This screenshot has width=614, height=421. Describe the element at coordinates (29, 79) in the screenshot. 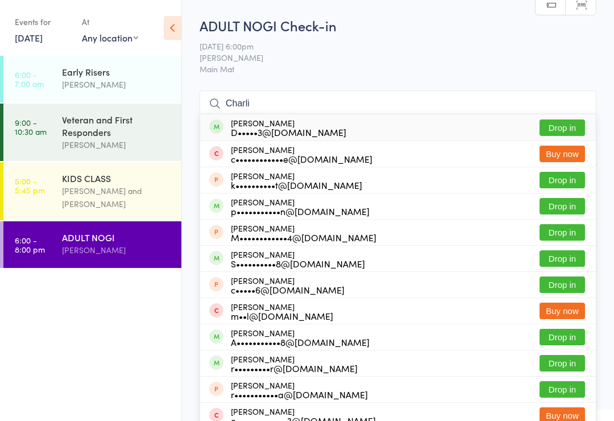

I see `time: 6:00 - 7:00 am` at that location.